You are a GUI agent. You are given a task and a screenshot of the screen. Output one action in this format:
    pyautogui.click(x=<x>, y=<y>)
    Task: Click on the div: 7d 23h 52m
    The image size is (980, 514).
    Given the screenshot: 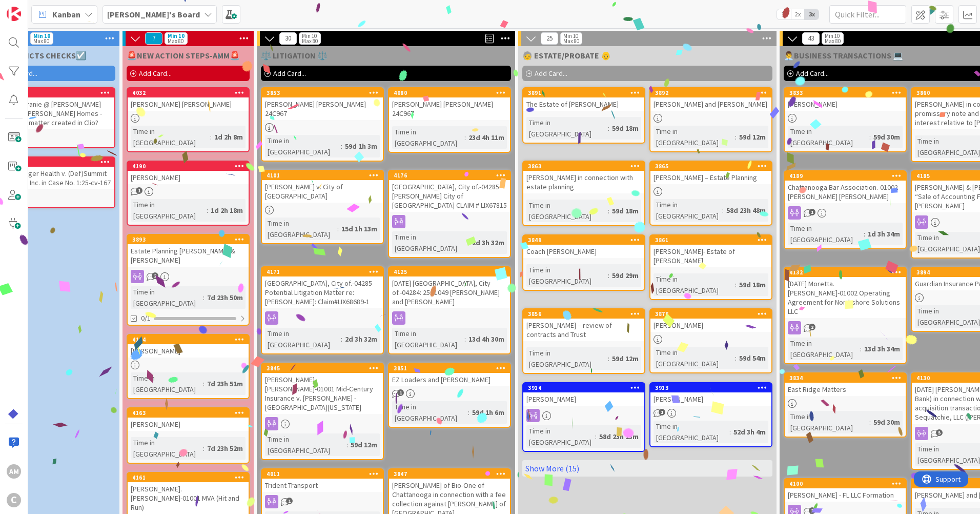 What is the action you would take?
    pyautogui.click(x=225, y=448)
    